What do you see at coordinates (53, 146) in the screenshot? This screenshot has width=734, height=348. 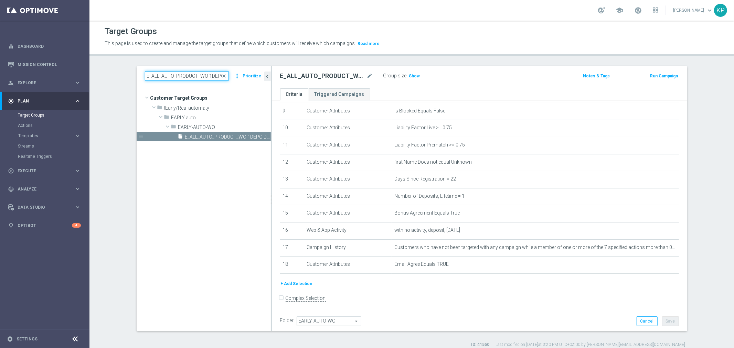 I see `div: Streams` at bounding box center [53, 146].